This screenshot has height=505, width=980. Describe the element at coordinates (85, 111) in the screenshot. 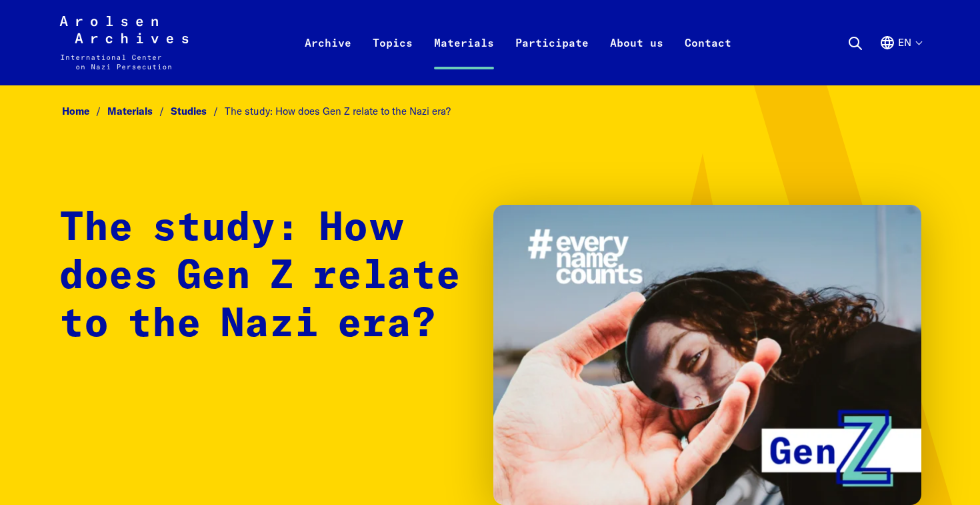

I see `a: Home` at that location.